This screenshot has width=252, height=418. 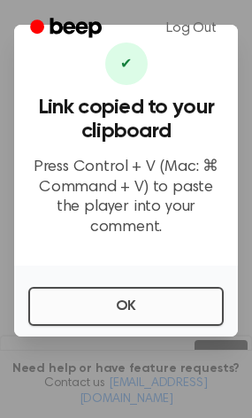 What do you see at coordinates (67, 28) in the screenshot?
I see `a: Beep` at bounding box center [67, 28].